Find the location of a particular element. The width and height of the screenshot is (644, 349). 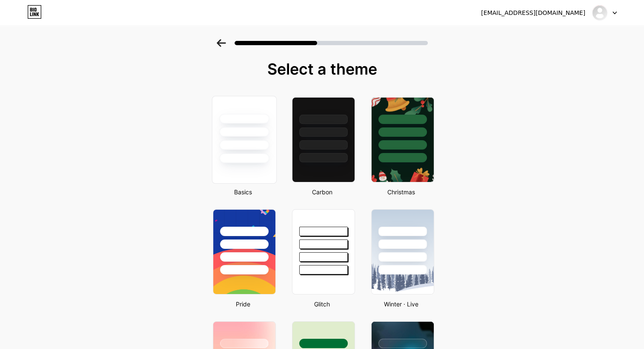

div: Select a theme is located at coordinates (322, 69).